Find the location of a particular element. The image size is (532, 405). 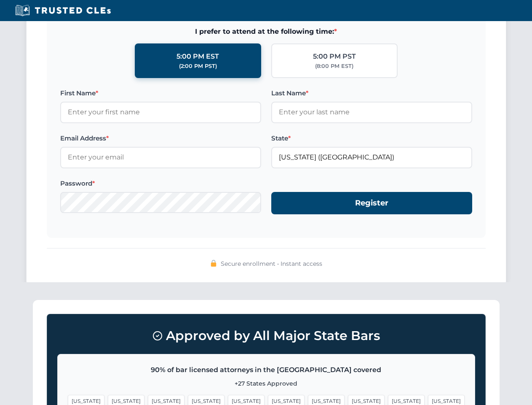

label: First Name is located at coordinates (160, 93).